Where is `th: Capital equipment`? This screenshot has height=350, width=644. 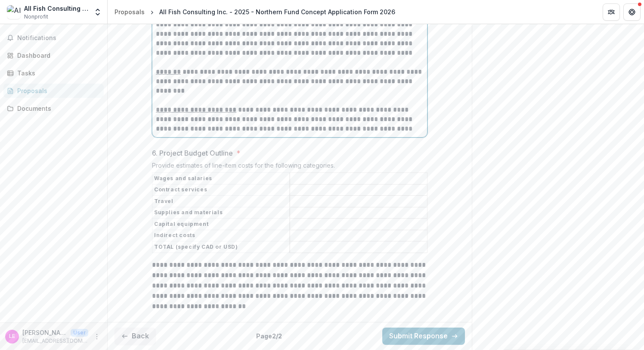 th: Capital equipment is located at coordinates (221, 224).